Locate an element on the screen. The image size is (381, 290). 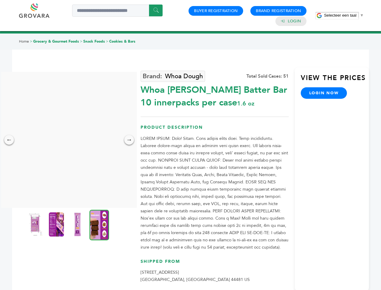
a: Home is located at coordinates (24, 41).